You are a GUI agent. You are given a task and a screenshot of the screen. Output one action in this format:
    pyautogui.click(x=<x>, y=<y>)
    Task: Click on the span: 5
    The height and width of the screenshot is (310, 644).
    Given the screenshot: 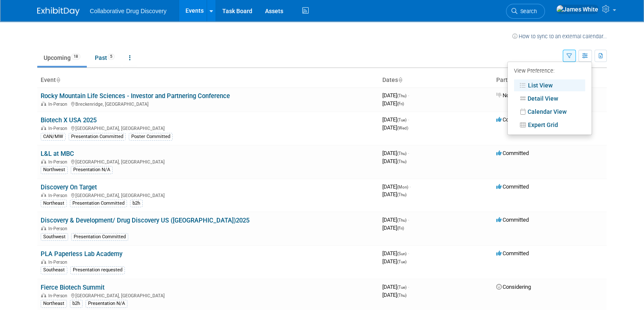 What is the action you would take?
    pyautogui.click(x=111, y=57)
    